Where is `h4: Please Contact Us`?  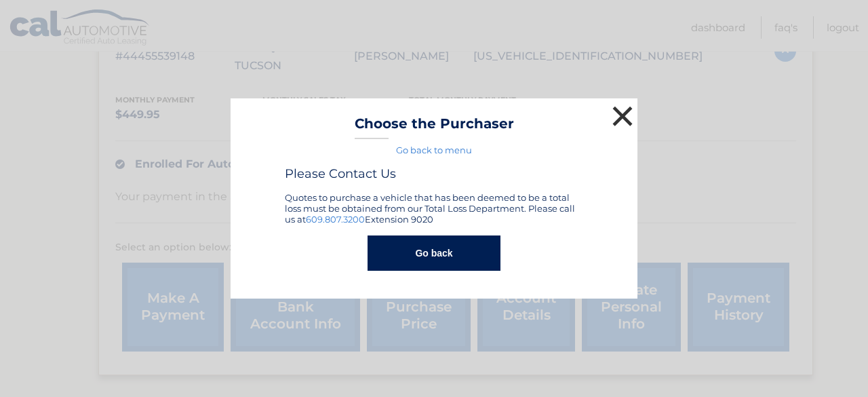
h4: Please Contact Us is located at coordinates (434, 174).